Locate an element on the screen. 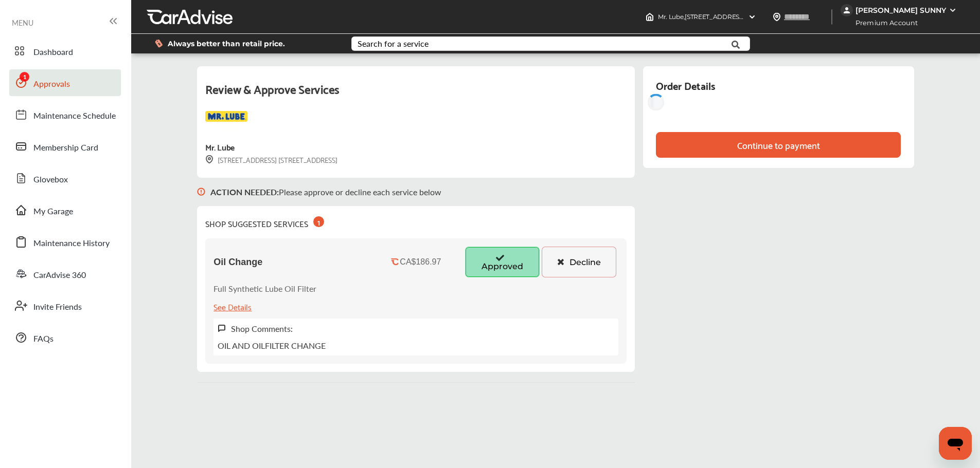 The image size is (980, 468). img: logo-mr-lube.png is located at coordinates (226, 121).